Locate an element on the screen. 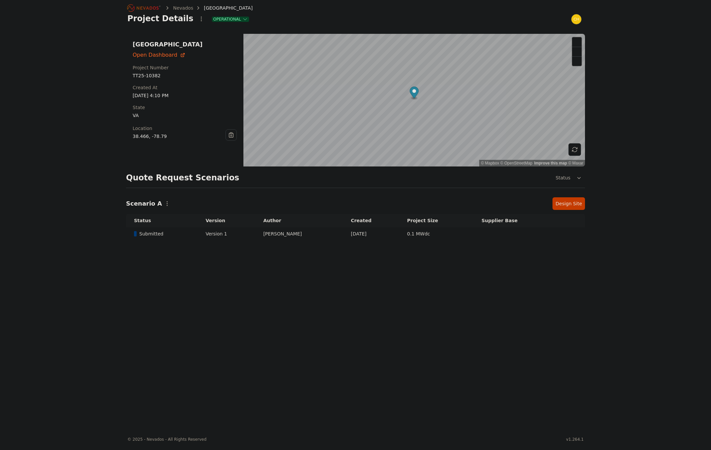  th: Project Size is located at coordinates (436, 220).